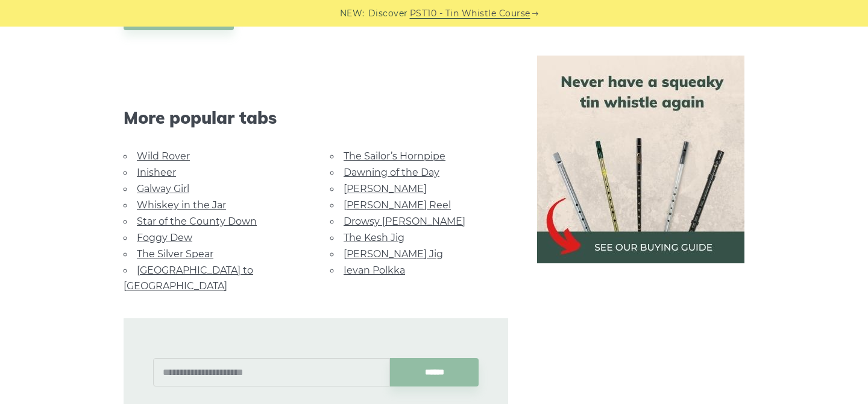  I want to click on a: Whiskey in the Jar, so click(181, 204).